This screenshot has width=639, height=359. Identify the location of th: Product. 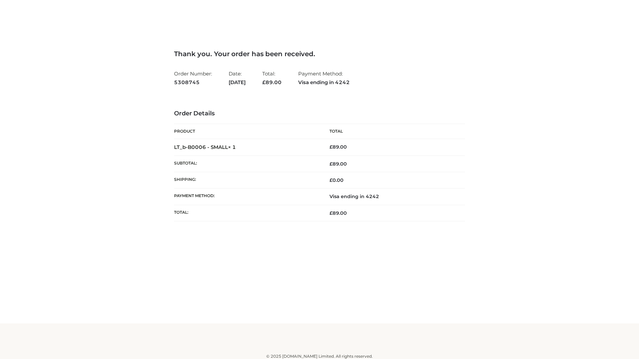
(246, 131).